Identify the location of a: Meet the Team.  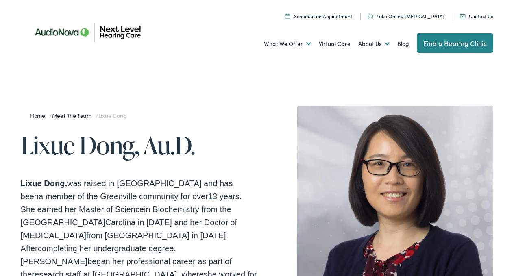
(74, 115).